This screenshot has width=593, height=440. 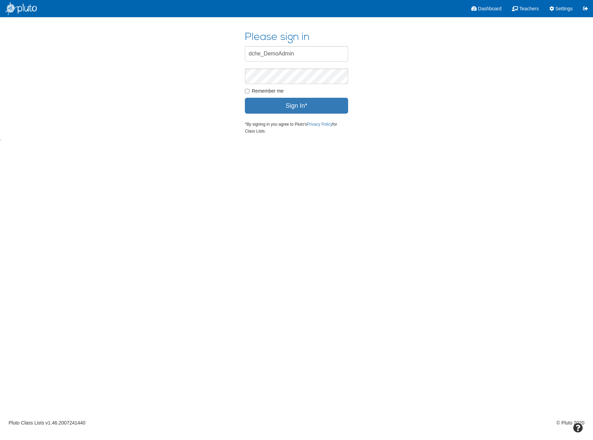 I want to click on span: Teachers, so click(x=529, y=9).